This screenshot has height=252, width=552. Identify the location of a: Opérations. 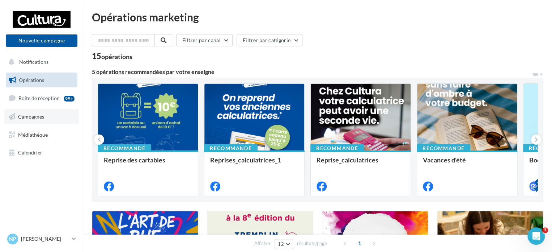
(42, 80).